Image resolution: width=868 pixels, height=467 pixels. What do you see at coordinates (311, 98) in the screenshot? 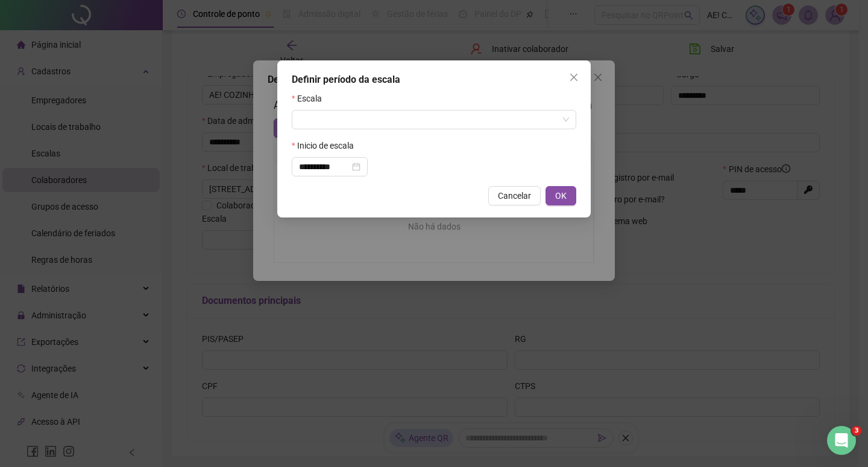
I see `label: Escala` at bounding box center [311, 98].